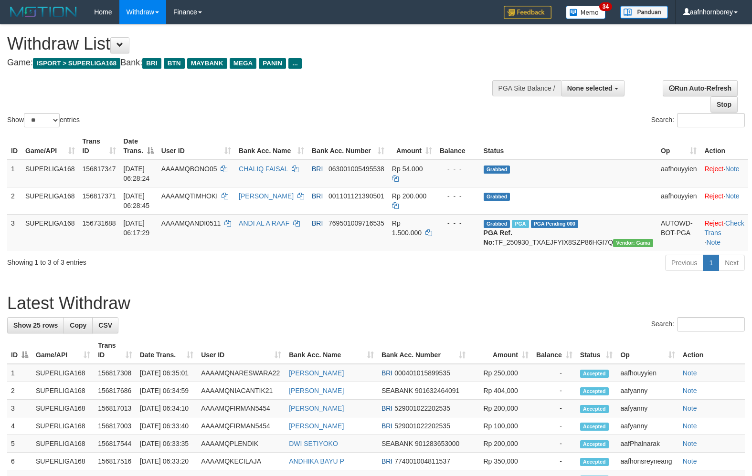 The image size is (752, 476). Describe the element at coordinates (501, 391) in the screenshot. I see `td: Rp 404,000` at that location.